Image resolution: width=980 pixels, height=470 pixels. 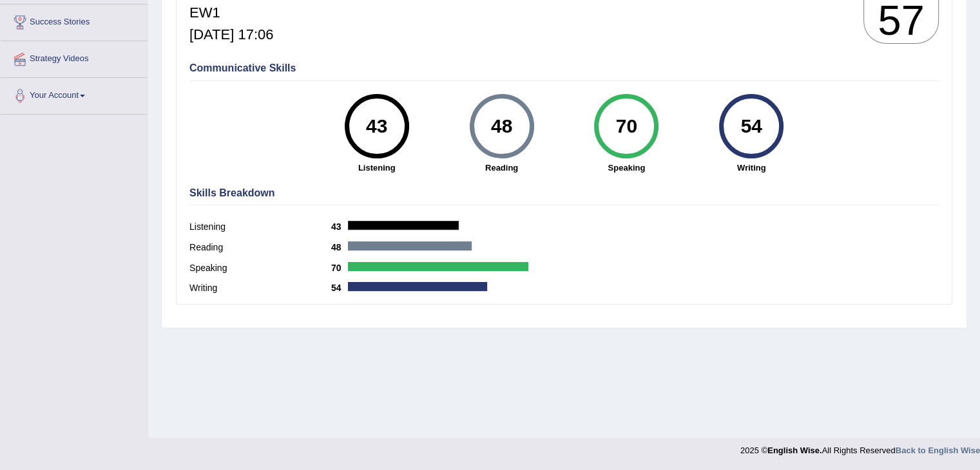 I want to click on a: Success Stories, so click(x=74, y=21).